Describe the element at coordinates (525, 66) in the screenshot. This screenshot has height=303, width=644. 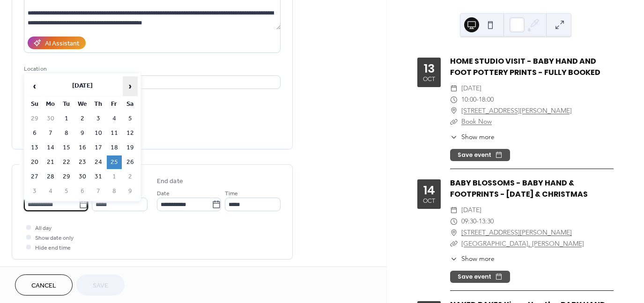
I see `a: HOME STUDIO VISIT - BABY HAND AND FOOT POTTERY PRINTS - FULLY BOOKED` at that location.